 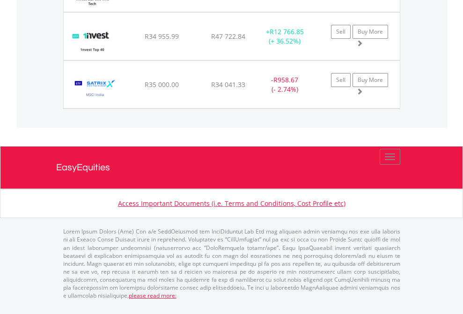 I want to click on span: R47 722.84, so click(x=228, y=36).